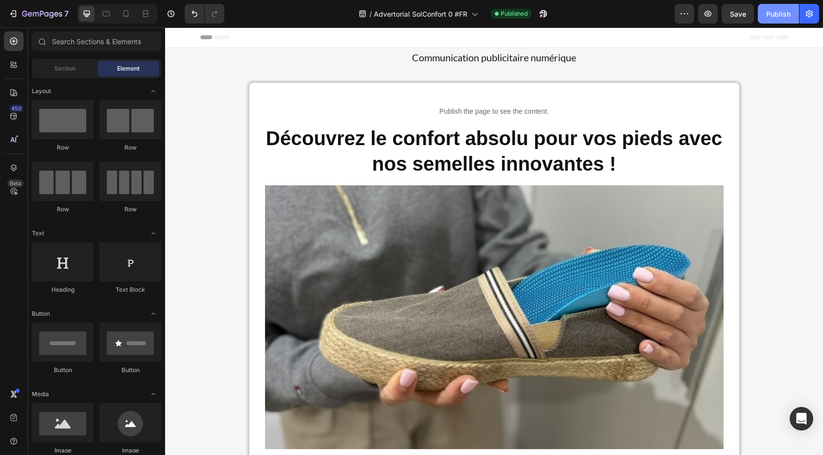 The width and height of the screenshot is (823, 455). I want to click on p: Publish the page to see the content., so click(329, 84).